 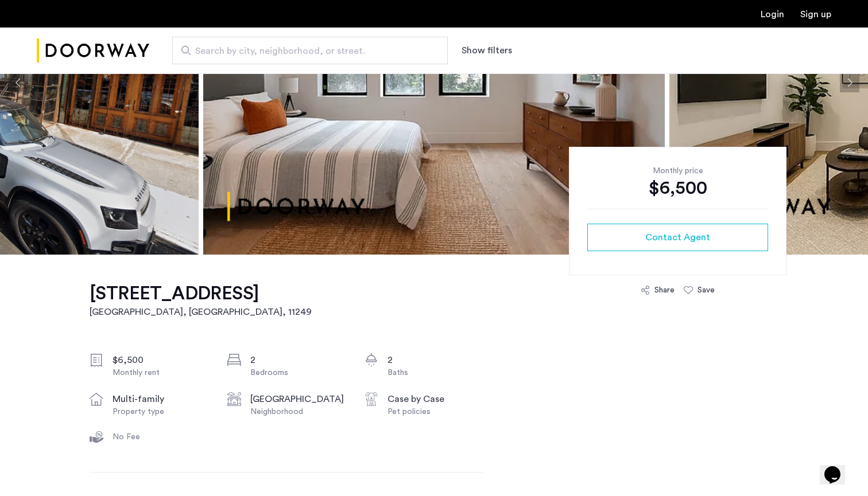 I want to click on button: button, so click(x=678, y=237).